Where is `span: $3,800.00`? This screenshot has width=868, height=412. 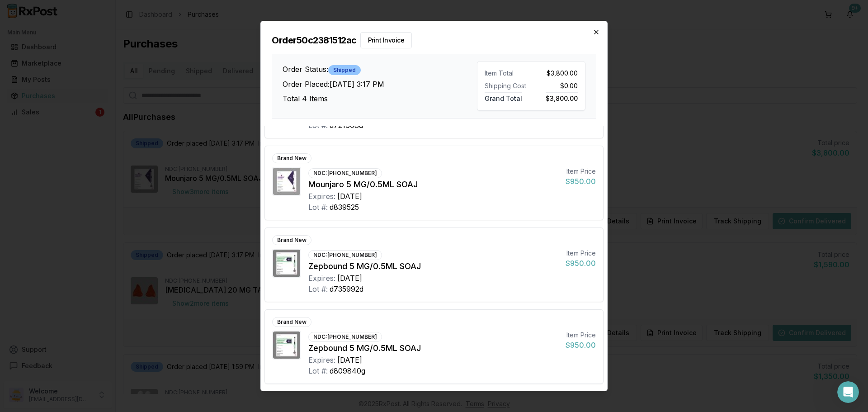
span: $3,800.00 is located at coordinates (562, 97).